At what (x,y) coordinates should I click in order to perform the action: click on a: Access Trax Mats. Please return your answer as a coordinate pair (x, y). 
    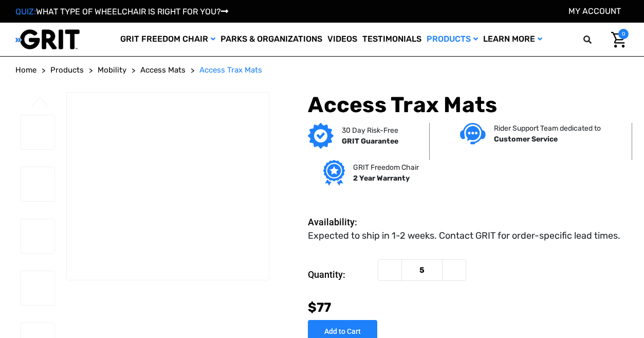
    Looking at the image, I should click on (231, 70).